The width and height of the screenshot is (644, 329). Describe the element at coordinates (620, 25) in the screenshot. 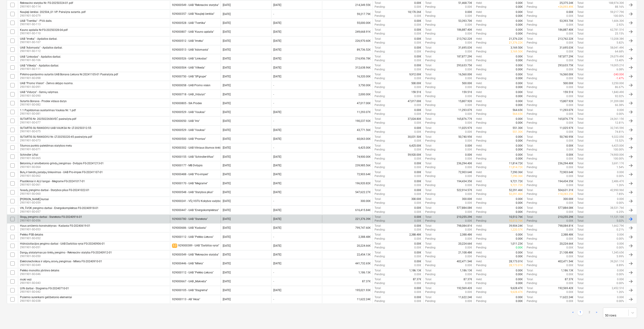

I see `p: 2.92%` at that location.